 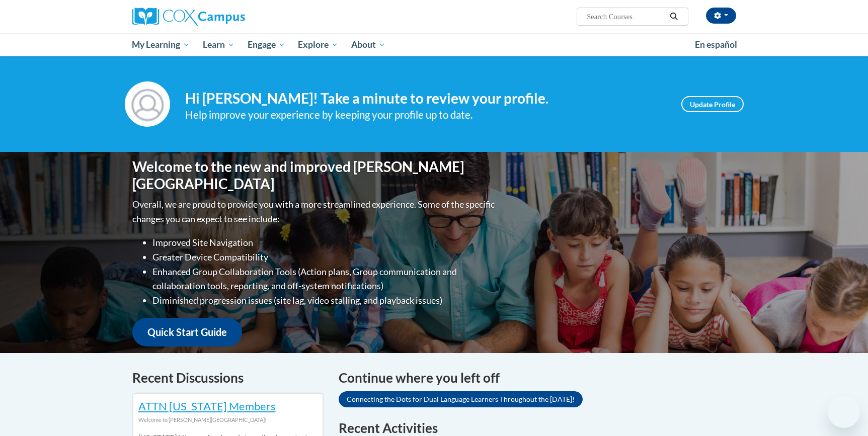 What do you see at coordinates (325, 257) in the screenshot?
I see `li: Greater Device Compatibility` at bounding box center [325, 257].